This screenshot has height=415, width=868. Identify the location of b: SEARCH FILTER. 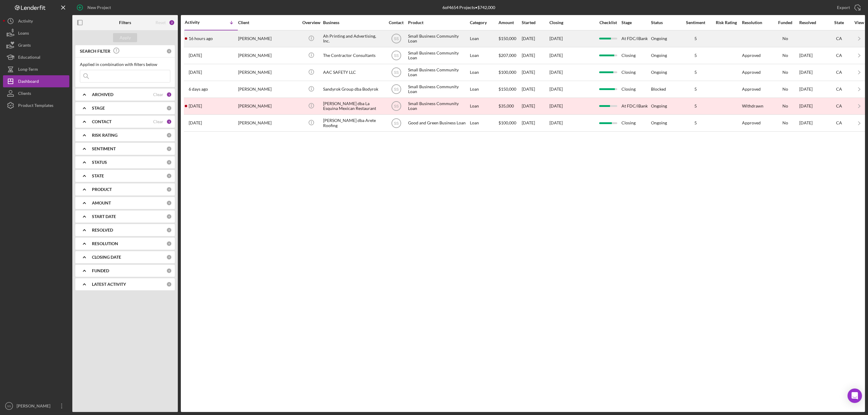
(95, 51).